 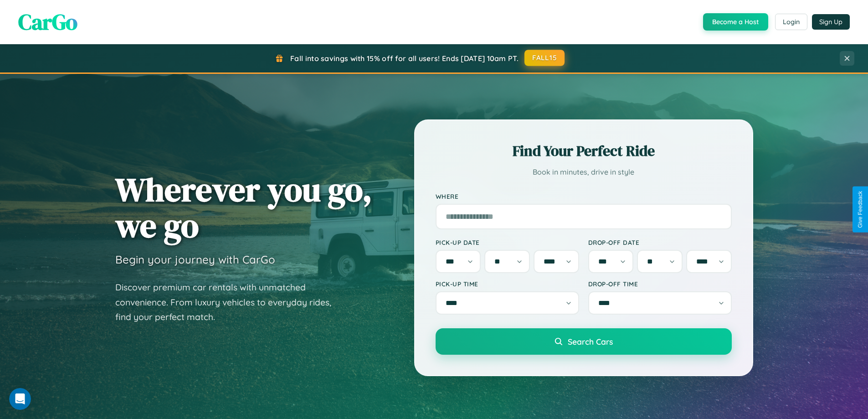 I want to click on label: Where, so click(x=583, y=196).